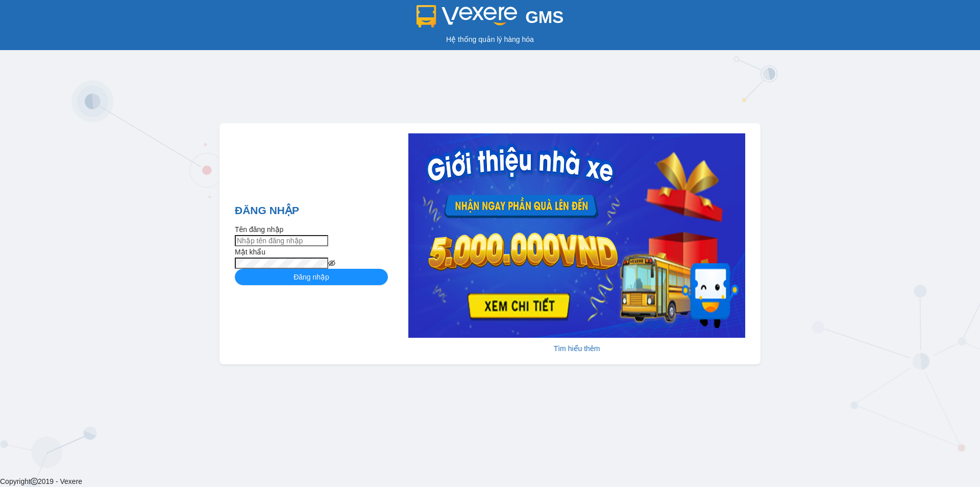  What do you see at coordinates (577, 349) in the screenshot?
I see `div: Tìm hiểu thêm` at bounding box center [577, 349].